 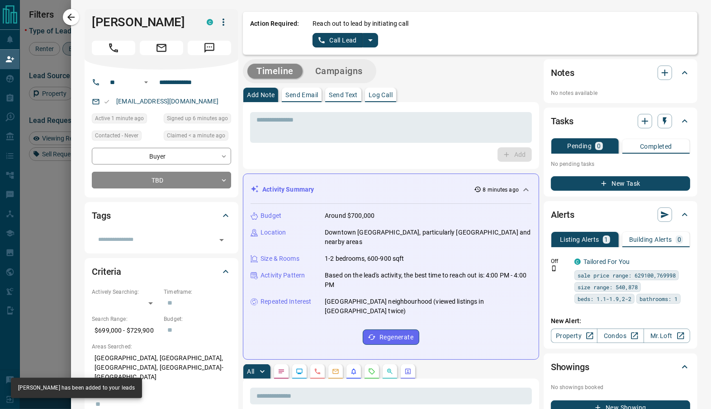 I want to click on svg: Calls, so click(x=318, y=372).